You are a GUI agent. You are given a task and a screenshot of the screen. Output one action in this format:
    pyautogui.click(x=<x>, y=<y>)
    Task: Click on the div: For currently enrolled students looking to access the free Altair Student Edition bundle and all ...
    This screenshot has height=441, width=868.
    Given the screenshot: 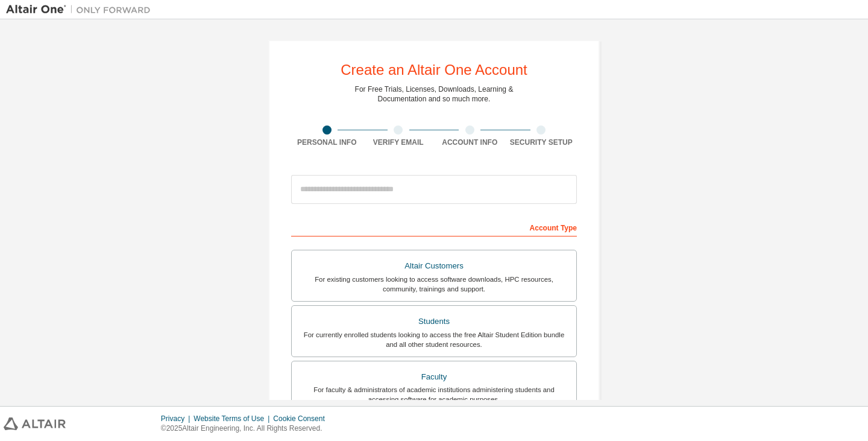 What is the action you would take?
    pyautogui.click(x=434, y=340)
    